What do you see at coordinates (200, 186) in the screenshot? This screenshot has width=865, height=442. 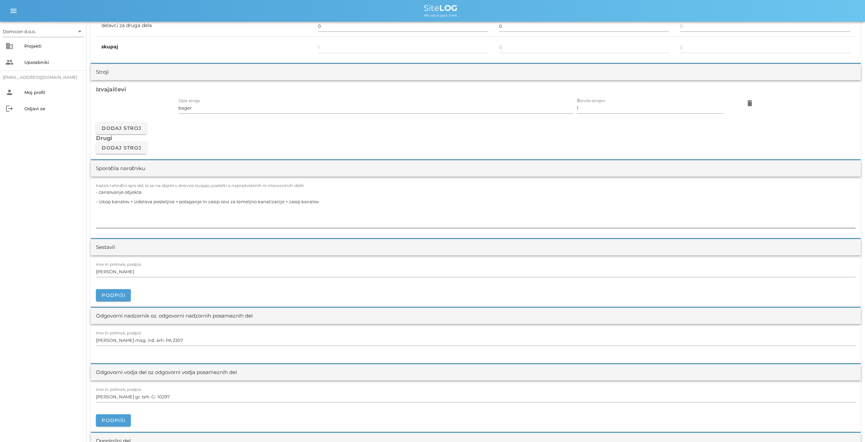 I see `label: kratek tehnični opis del, ki se na objektu dnevno izvajajo, podatki o nepredvidenih in interventn...` at bounding box center [200, 186].